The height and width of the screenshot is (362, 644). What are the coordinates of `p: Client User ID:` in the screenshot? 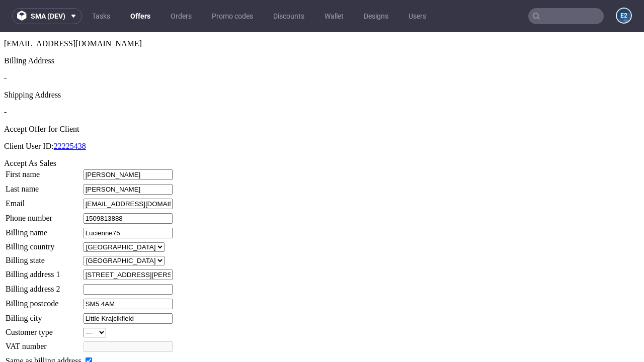 It's located at (322, 114).